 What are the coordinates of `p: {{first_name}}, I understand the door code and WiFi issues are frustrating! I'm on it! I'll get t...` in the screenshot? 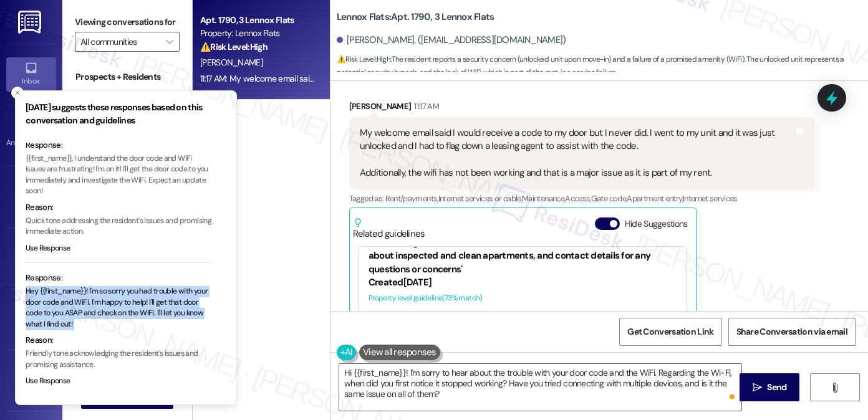 It's located at (120, 175).